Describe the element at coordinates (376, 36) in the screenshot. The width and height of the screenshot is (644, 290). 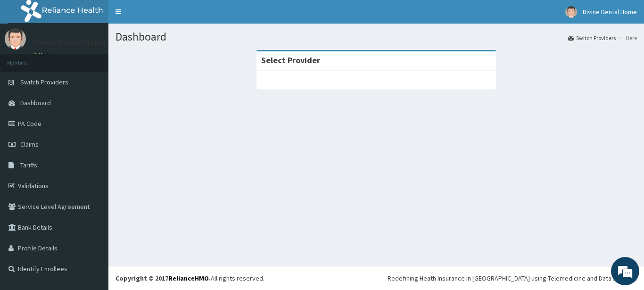
I see `h1: Dashboard` at that location.